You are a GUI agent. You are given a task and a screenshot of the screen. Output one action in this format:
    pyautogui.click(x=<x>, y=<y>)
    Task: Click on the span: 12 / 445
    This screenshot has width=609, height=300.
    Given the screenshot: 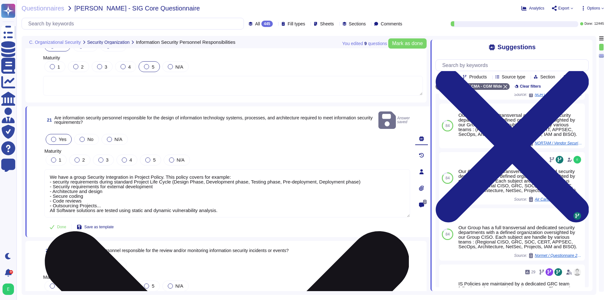 What is the action you would take?
    pyautogui.click(x=598, y=24)
    